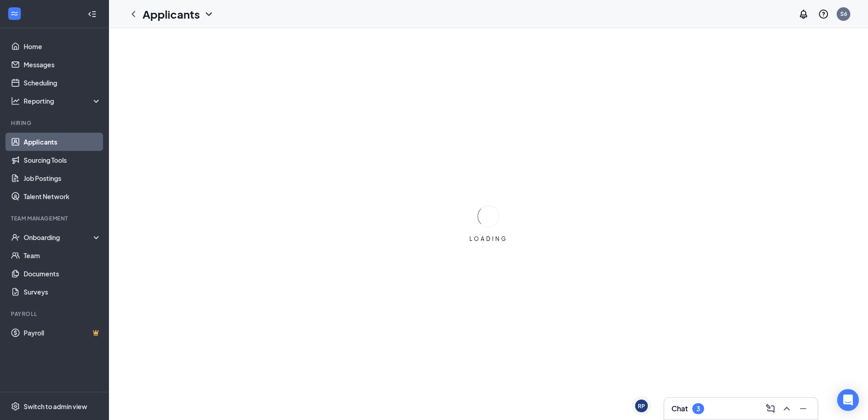 The image size is (868, 420). What do you see at coordinates (771, 409) in the screenshot?
I see `button: ComposeMessage` at bounding box center [771, 409].